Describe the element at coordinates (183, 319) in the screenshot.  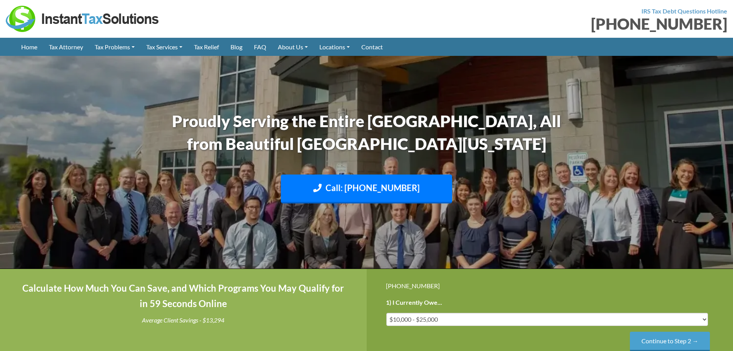
I see `i: Average Client Savings - $13,294` at that location.